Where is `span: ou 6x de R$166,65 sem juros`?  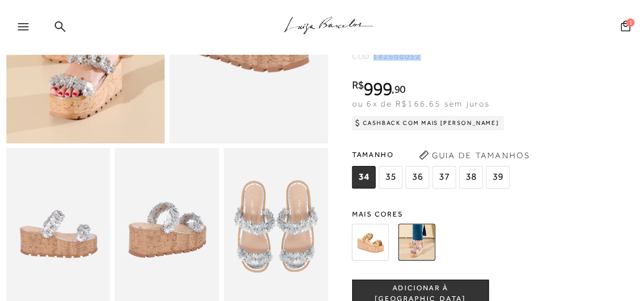
span: ou 6x de R$166,65 sem juros is located at coordinates (420, 104).